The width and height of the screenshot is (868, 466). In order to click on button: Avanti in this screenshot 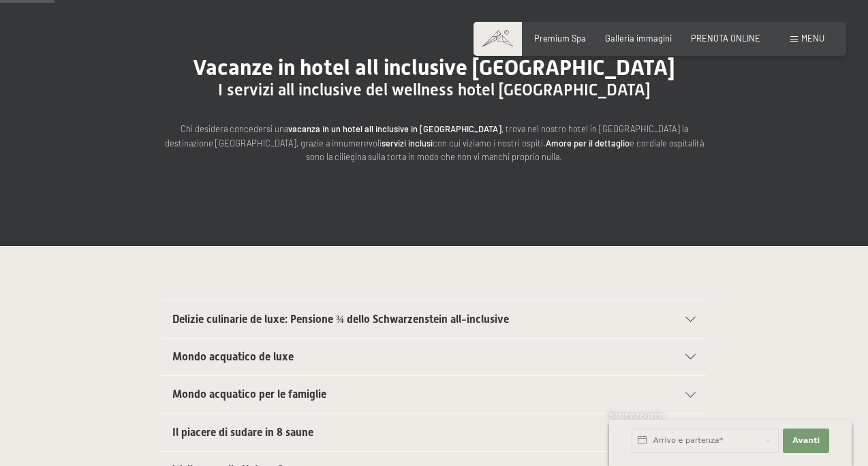, I will do `click(806, 441)`.